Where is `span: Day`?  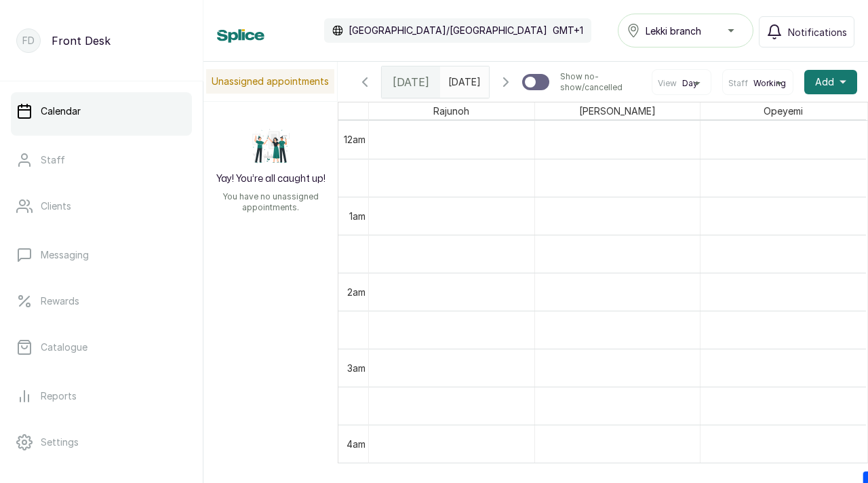 span: Day is located at coordinates (690, 83).